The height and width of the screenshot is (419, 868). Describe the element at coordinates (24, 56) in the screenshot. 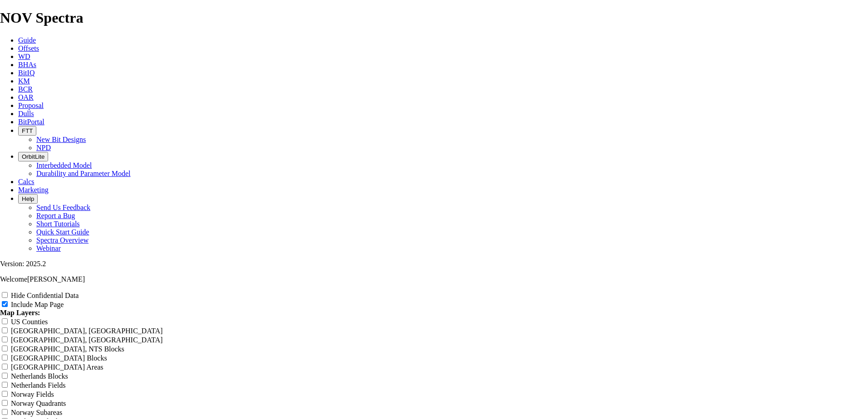

I see `span: WD` at that location.